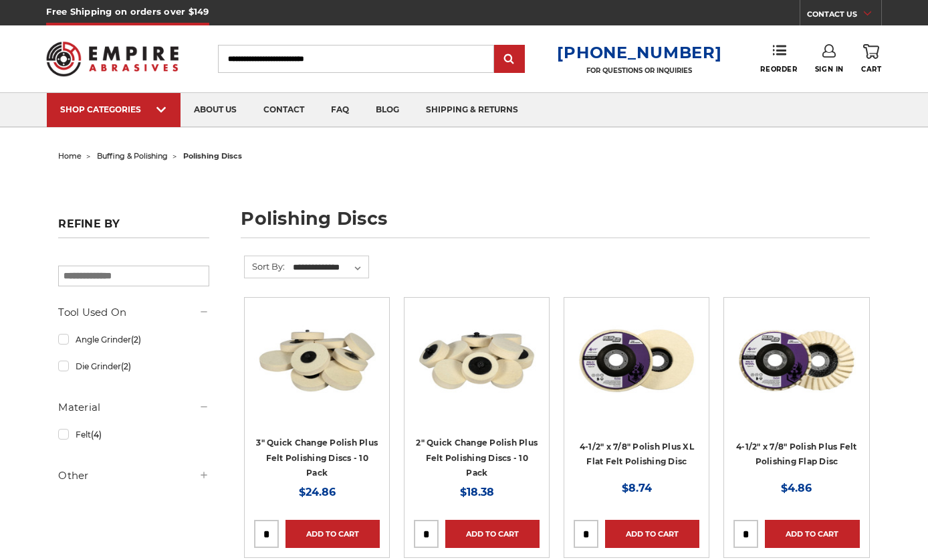 The height and width of the screenshot is (560, 928). Describe the element at coordinates (871, 69) in the screenshot. I see `span: Cart` at that location.